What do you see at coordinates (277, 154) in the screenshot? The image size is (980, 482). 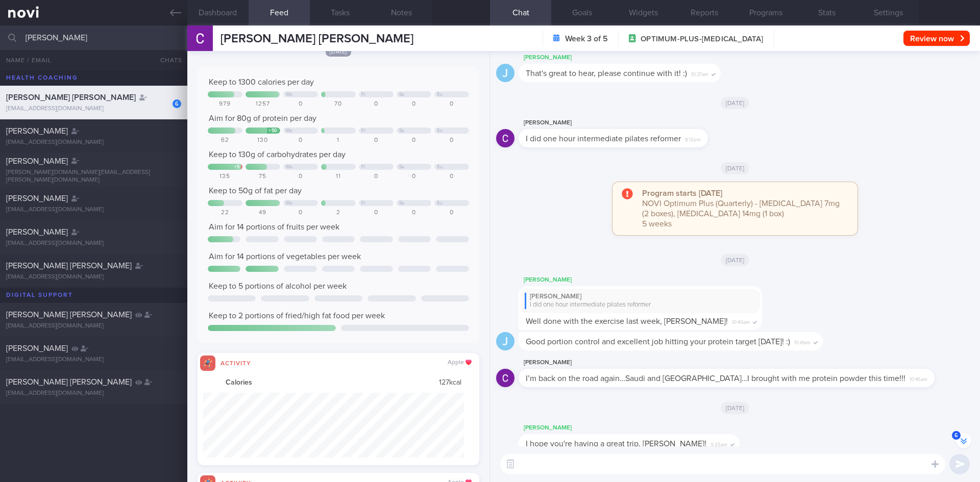 I see `span: Keep to 130g of carbohydrates per day` at bounding box center [277, 154].